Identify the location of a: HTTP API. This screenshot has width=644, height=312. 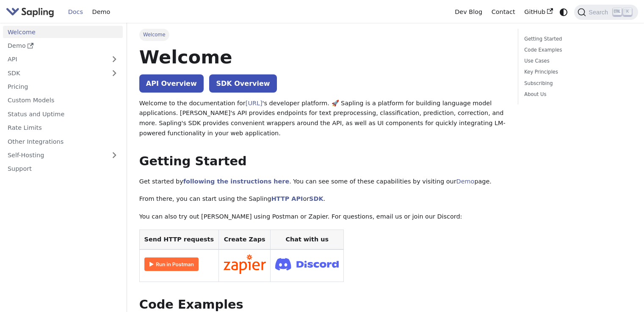
(287, 199).